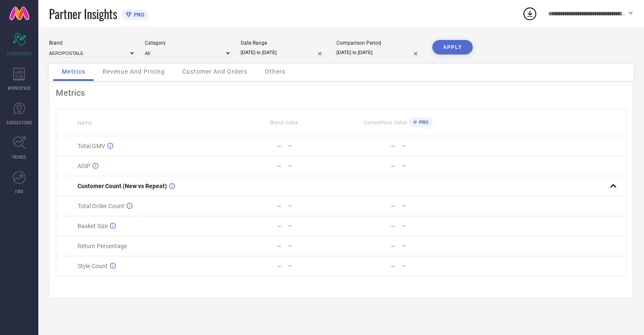 The image size is (644, 335). What do you see at coordinates (19, 122) in the screenshot?
I see `span: SUGGESTIONS` at bounding box center [19, 122].